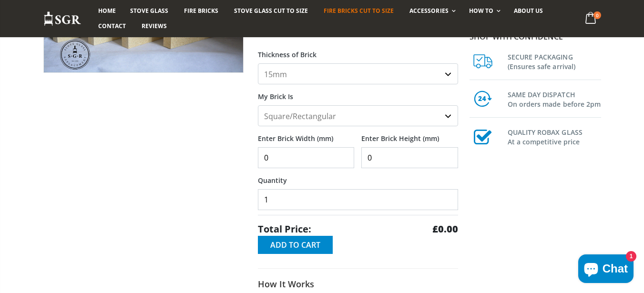  What do you see at coordinates (107, 11) in the screenshot?
I see `a: Home` at bounding box center [107, 11].